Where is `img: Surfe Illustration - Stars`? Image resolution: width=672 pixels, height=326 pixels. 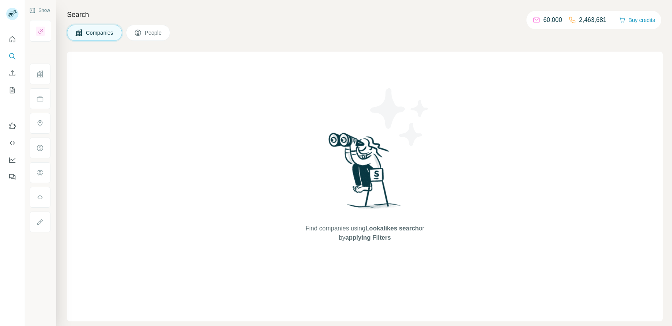 img: Surfe Illustration - Stars is located at coordinates (400, 117).